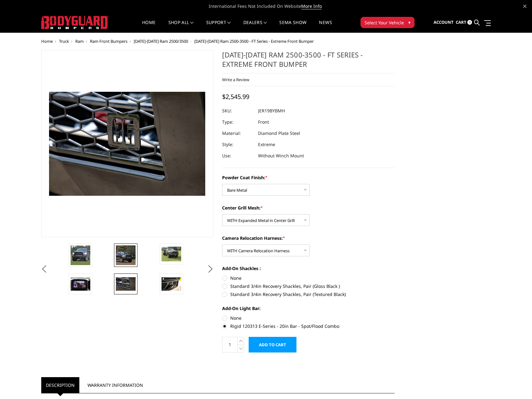  Describe the element at coordinates (47, 41) in the screenshot. I see `span: Home` at that location.